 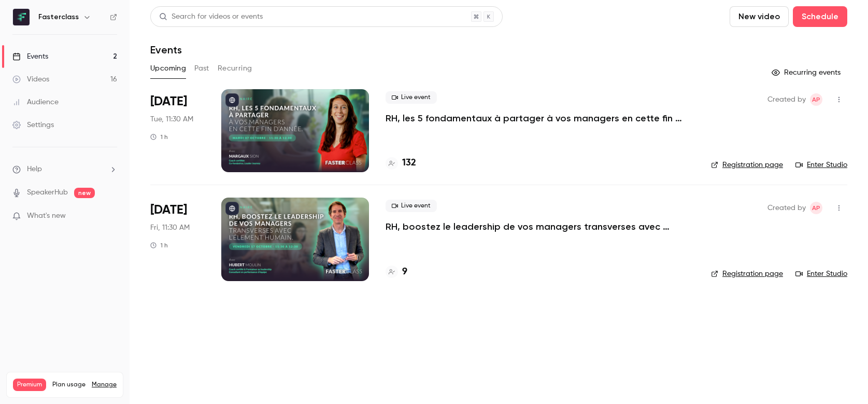 I want to click on span: new, so click(x=84, y=193).